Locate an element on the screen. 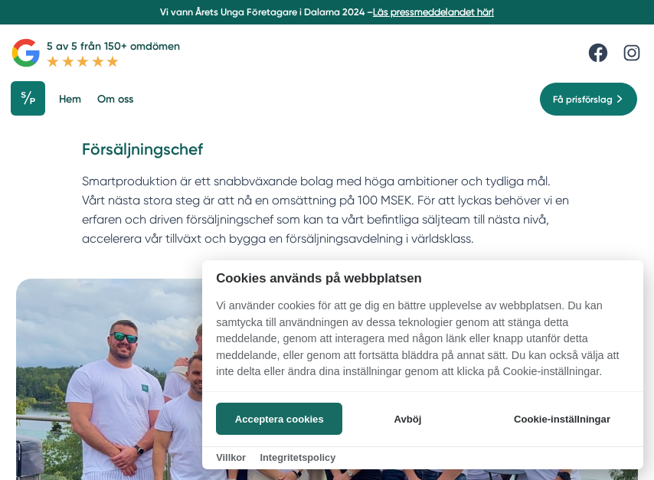 The width and height of the screenshot is (654, 480). button: Cookie-inställningar is located at coordinates (561, 419).